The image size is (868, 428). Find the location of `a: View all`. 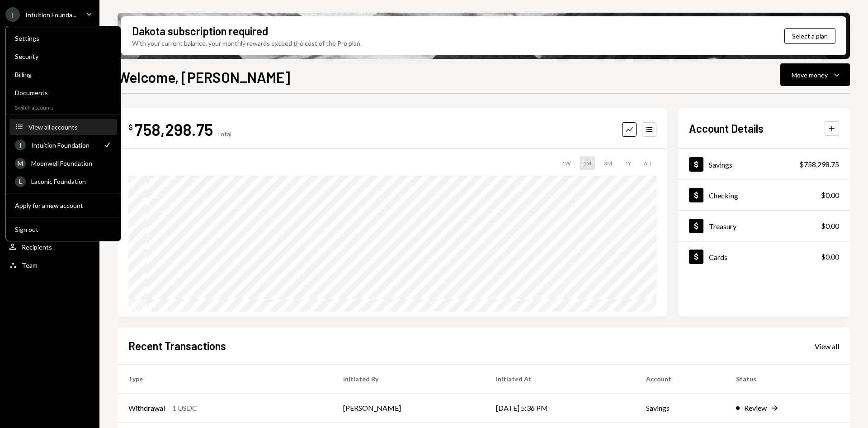

a: View all is located at coordinates (827, 346).